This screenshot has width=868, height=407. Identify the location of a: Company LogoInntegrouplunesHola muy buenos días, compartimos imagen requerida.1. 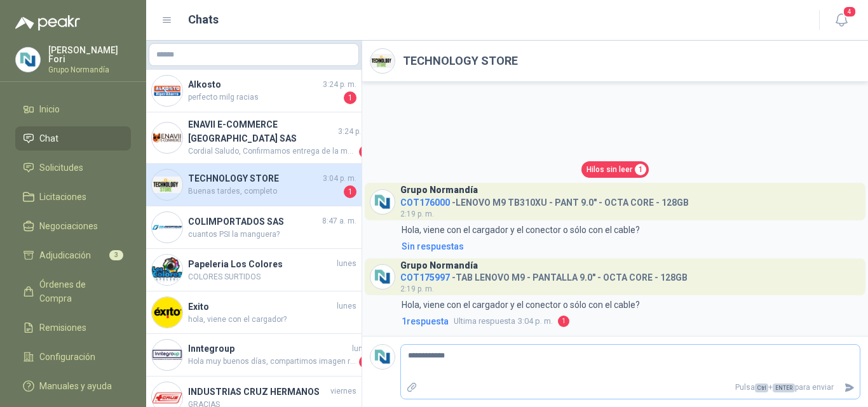
(253, 356).